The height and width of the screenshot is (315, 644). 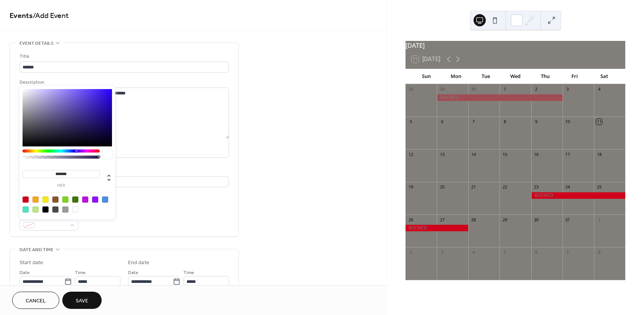 I want to click on div: Sat, so click(x=604, y=76).